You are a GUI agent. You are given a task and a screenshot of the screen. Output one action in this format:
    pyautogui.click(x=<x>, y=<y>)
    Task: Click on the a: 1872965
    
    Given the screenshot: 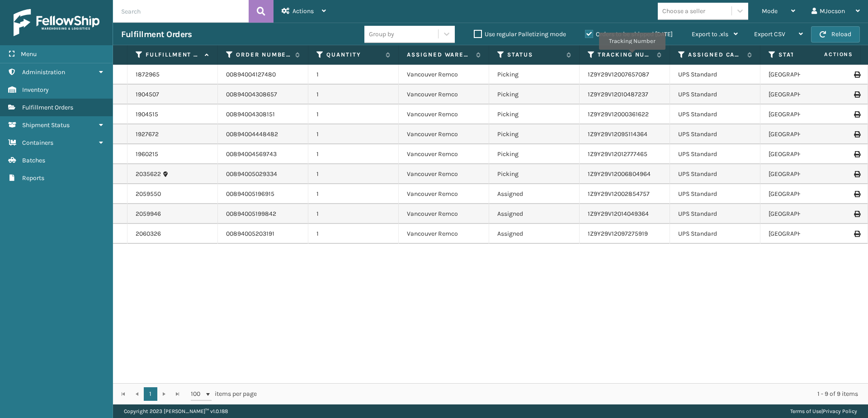 What is the action you would take?
    pyautogui.click(x=147, y=74)
    